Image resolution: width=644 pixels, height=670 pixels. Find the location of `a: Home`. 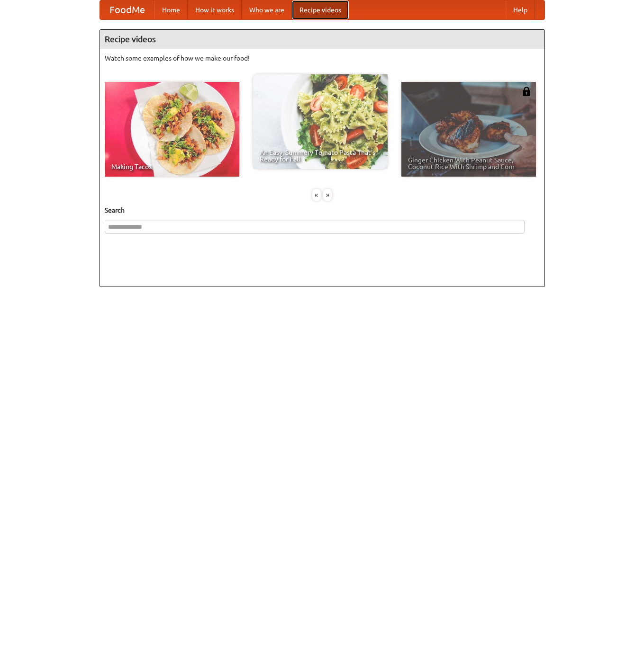

a: Home is located at coordinates (171, 10).